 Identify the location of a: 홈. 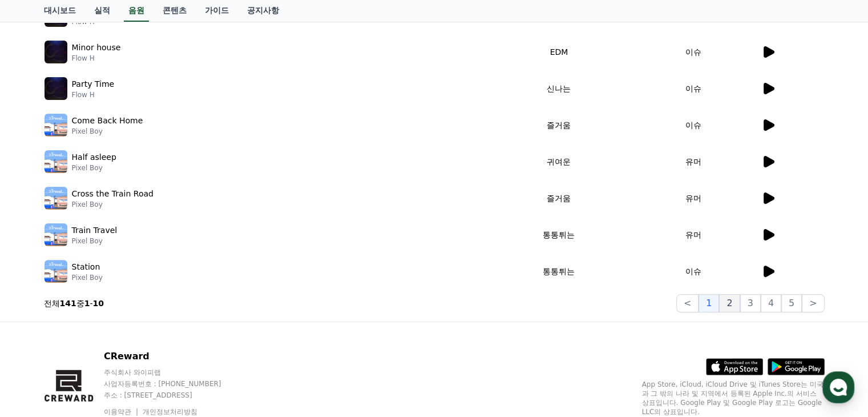
(39, 337).